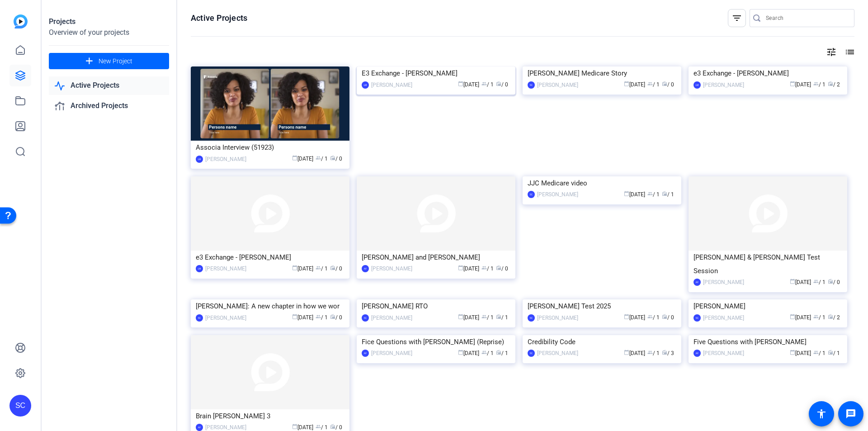 The image size is (868, 431). I want to click on mat-icon: tune, so click(832, 52).